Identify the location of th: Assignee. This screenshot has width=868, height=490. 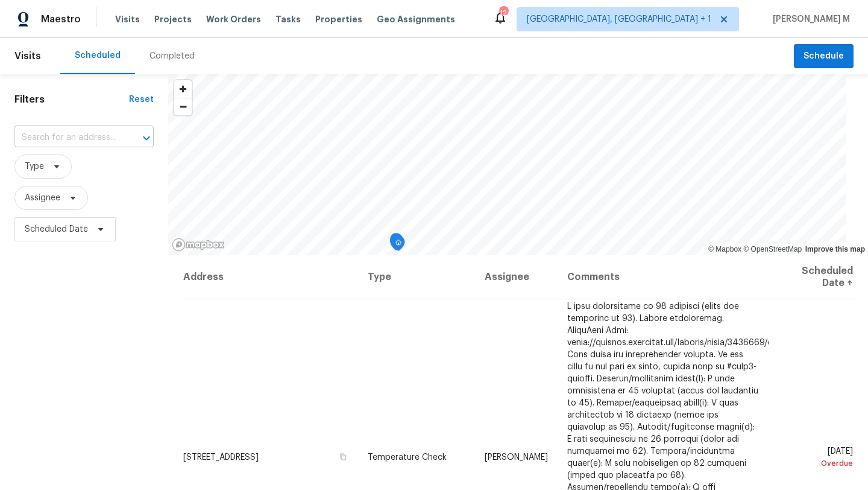
(516, 277).